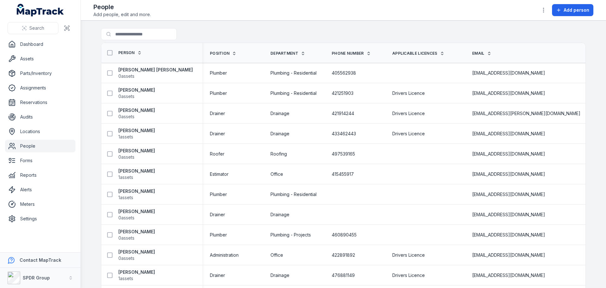  I want to click on span: Email, so click(478, 53).